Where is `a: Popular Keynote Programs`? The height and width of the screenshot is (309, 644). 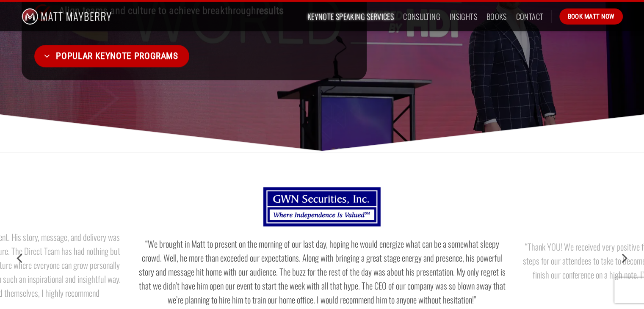
a: Popular Keynote Programs is located at coordinates (112, 56).